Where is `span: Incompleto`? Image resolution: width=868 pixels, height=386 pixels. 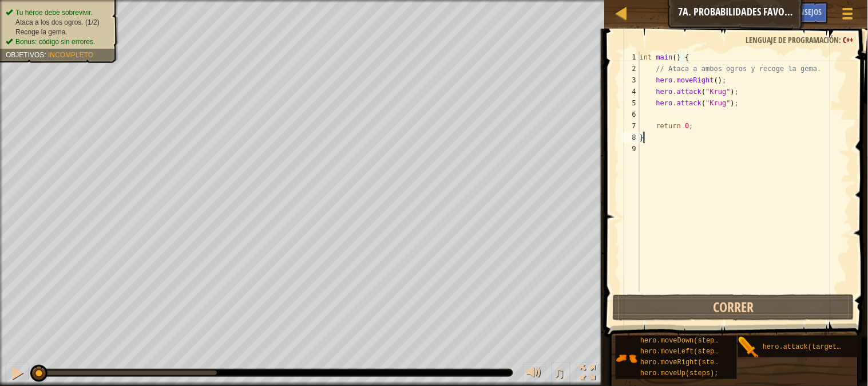
span: Incompleto is located at coordinates (70, 55).